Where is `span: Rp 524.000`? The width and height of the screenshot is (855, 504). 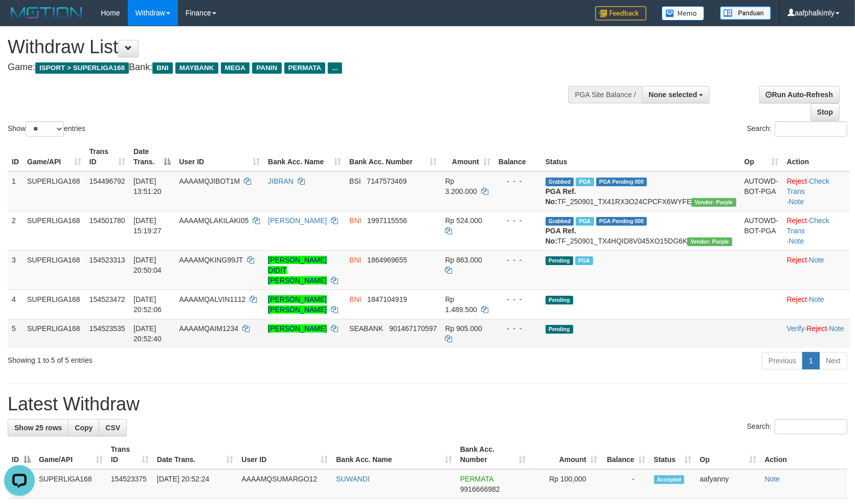 span: Rp 524.000 is located at coordinates (464, 221).